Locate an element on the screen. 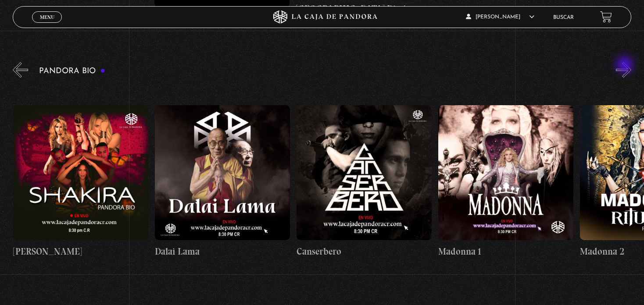  a: Buscar is located at coordinates (563, 18).